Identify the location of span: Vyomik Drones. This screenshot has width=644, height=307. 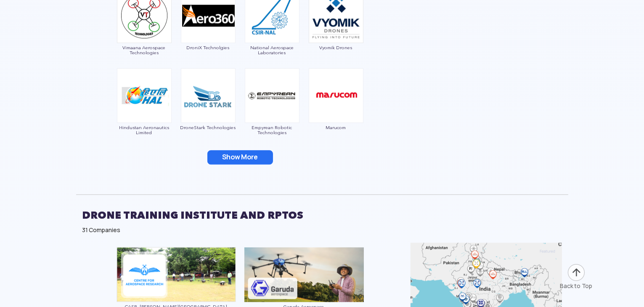
(336, 47).